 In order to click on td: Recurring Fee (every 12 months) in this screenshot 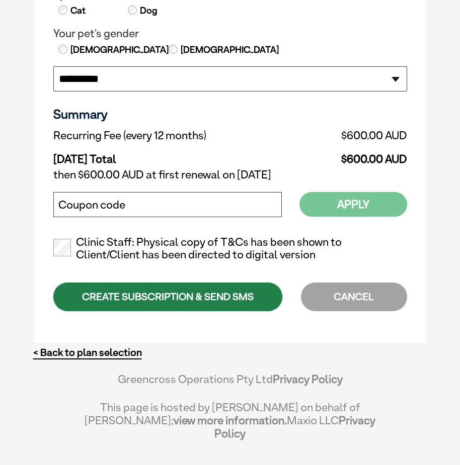, I will do `click(176, 136)`.